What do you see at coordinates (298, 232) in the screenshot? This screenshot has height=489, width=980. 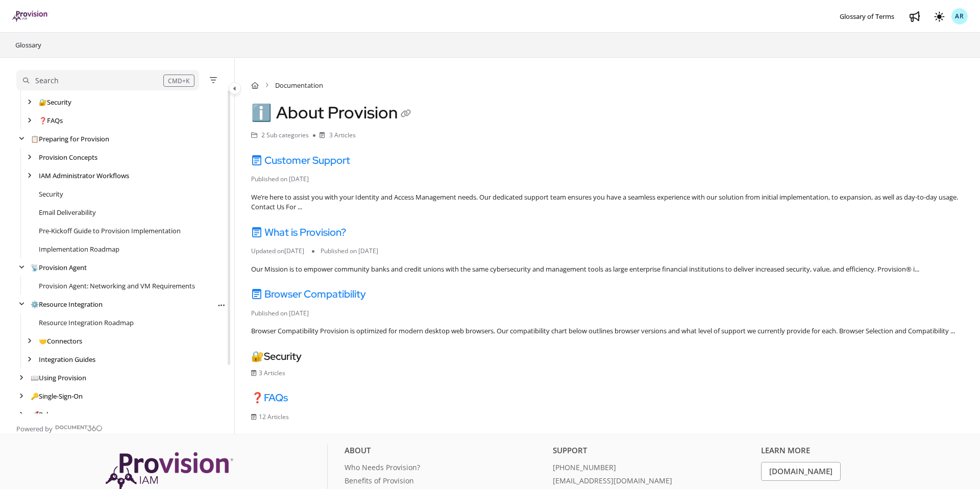 I see `a: What is Provision?` at bounding box center [298, 232].